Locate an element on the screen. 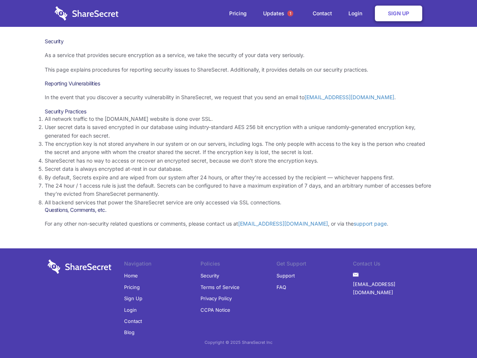 The image size is (477, 358). h3: Questions, Comments, etc. is located at coordinates (238, 210).